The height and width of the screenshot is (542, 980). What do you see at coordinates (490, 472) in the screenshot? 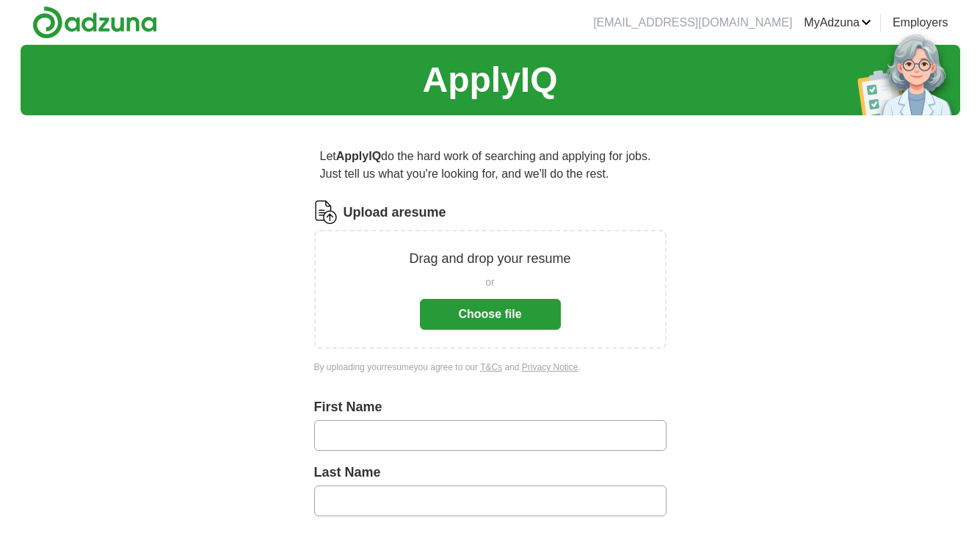
I see `label: Last Name` at bounding box center [490, 472].